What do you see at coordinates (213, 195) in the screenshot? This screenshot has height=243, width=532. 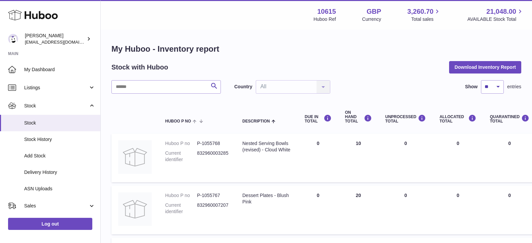 I see `dd: P-1055767` at bounding box center [213, 195].